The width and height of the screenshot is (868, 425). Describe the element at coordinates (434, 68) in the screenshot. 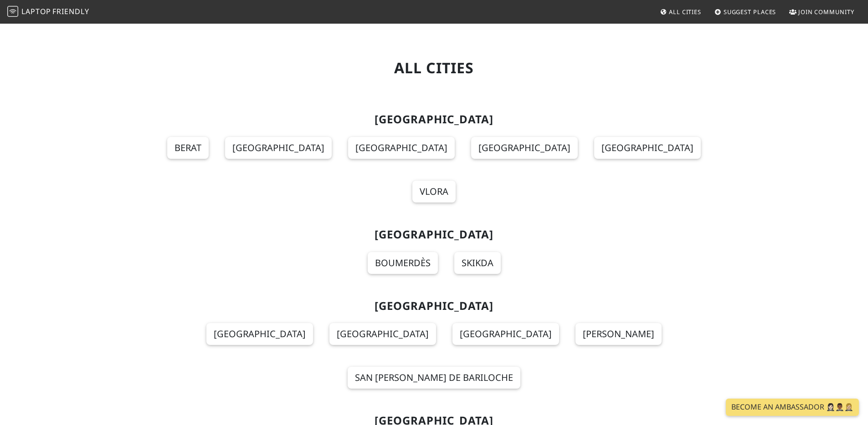

I see `h1: All Cities` at that location.